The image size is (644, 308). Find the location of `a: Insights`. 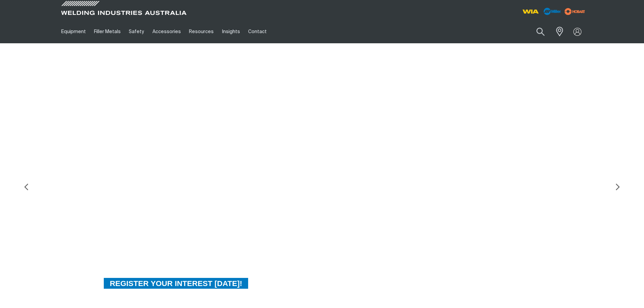

a: Insights is located at coordinates (230, 31).